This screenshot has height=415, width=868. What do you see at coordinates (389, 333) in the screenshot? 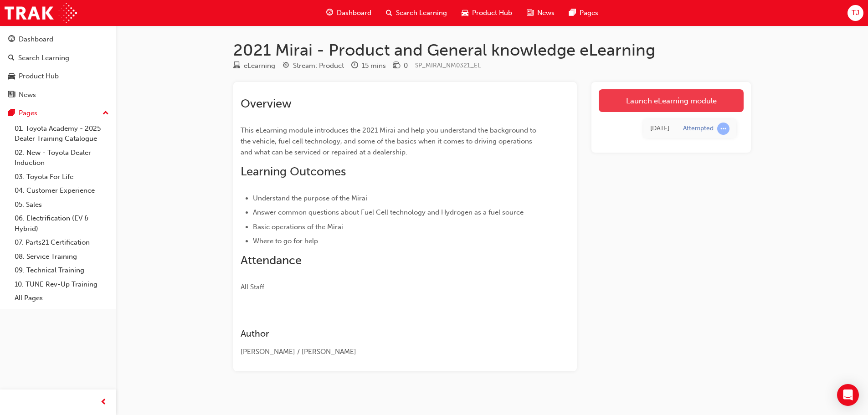
I see `h3: Author` at bounding box center [389, 333].